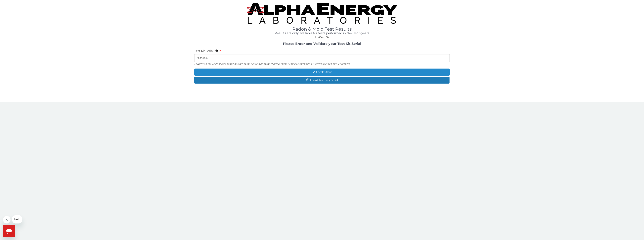 The image size is (644, 240). What do you see at coordinates (322, 37) in the screenshot?
I see `span: FE457874` at bounding box center [322, 37].